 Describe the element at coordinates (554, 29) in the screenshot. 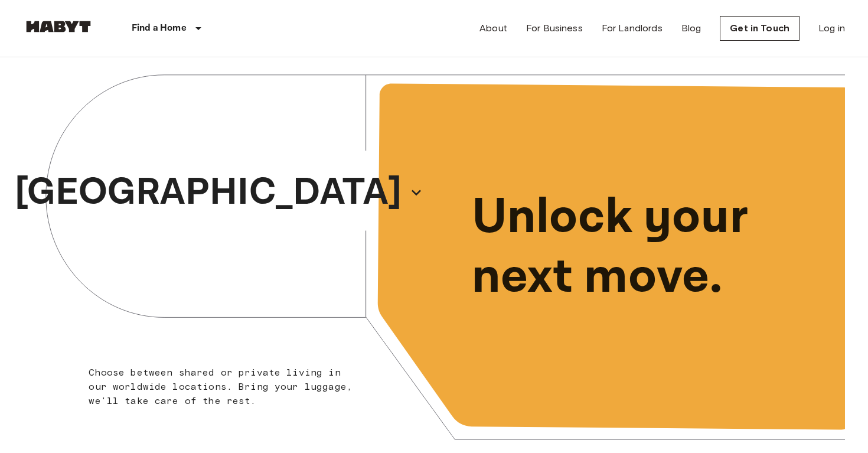

I see `a: For Business` at that location.